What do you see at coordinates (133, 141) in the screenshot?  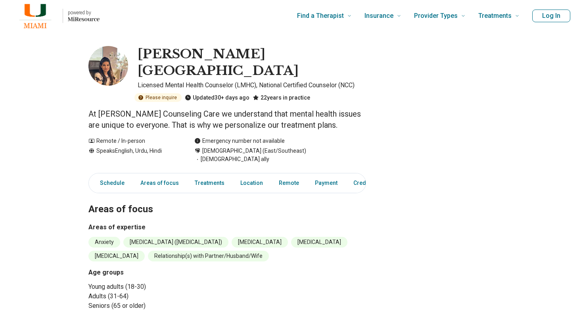 I see `div: Remote / In-person` at bounding box center [133, 141].